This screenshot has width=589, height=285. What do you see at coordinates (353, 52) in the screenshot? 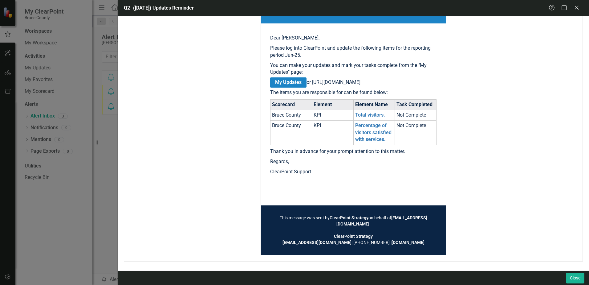
I see `p: Please log into ClearPoint and update the following items for the reporting period Jun-25.` at bounding box center [353, 52].